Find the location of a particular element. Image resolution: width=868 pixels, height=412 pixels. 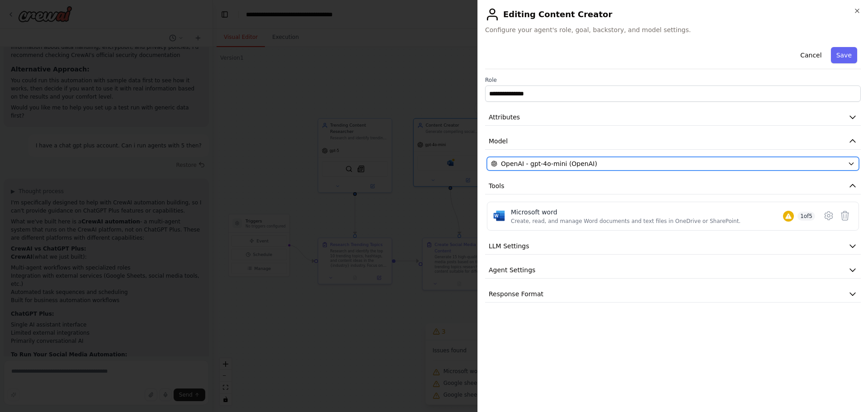

button: Response Format is located at coordinates (673, 293).